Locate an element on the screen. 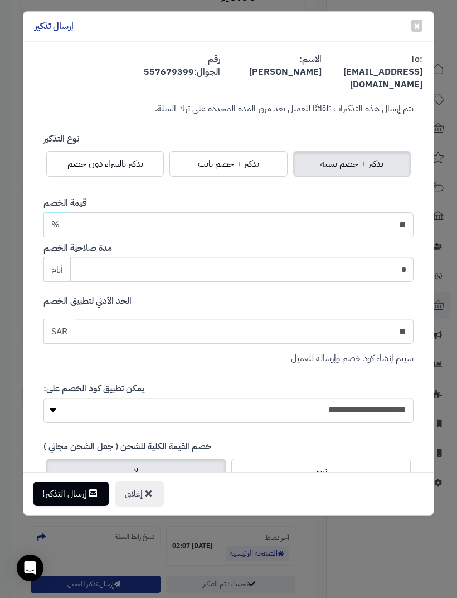 This screenshot has width=457, height=598. span: لا is located at coordinates (136, 471).